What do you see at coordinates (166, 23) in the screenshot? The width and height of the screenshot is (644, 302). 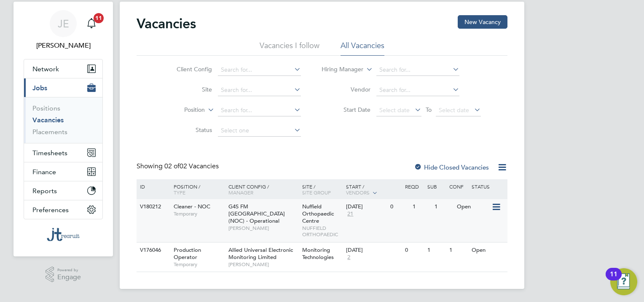 I see `h2: Vacancies` at bounding box center [166, 23].